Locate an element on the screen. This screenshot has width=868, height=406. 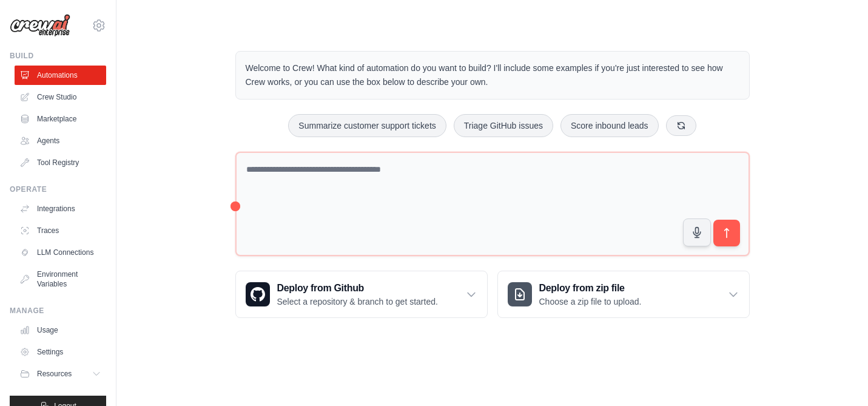
a: Usage is located at coordinates (60, 330).